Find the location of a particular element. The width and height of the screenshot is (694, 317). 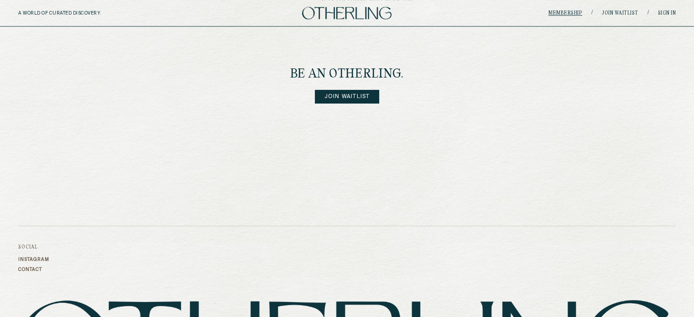

a: Membership is located at coordinates (566, 13).